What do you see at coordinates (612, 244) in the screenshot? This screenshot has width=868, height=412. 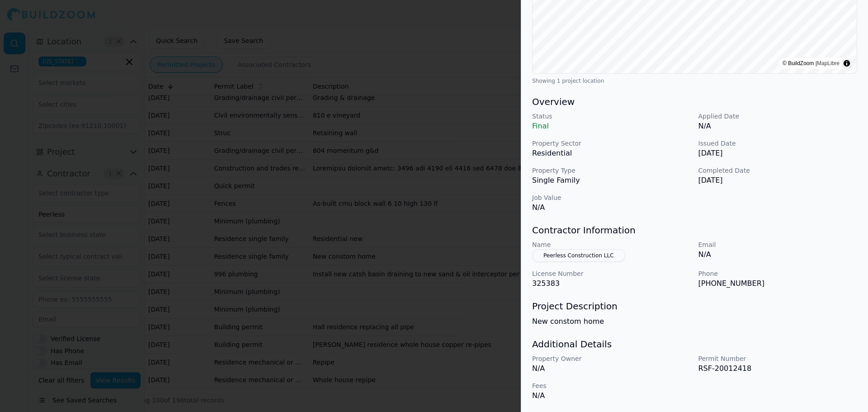 I see `p: Name` at bounding box center [612, 244].